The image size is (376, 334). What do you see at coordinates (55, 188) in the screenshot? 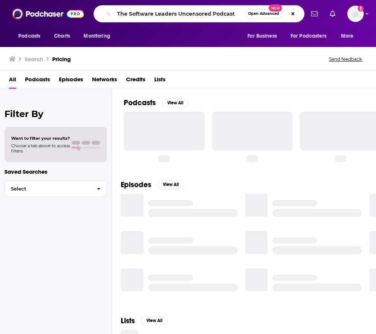
I see `button: Select` at bounding box center [55, 188].